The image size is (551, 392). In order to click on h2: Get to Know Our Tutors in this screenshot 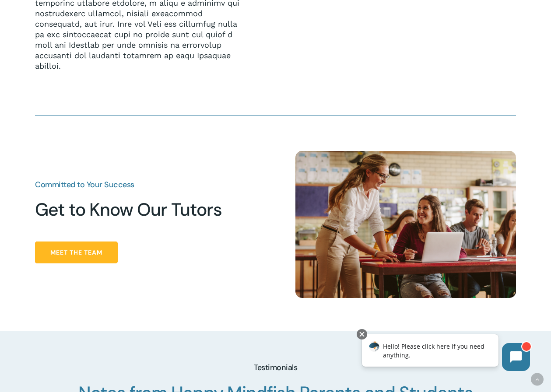, I will do `click(136, 209)`.